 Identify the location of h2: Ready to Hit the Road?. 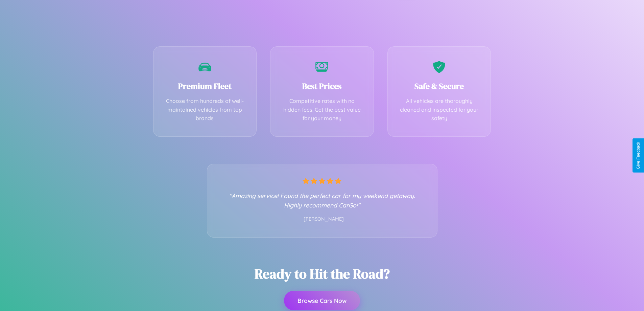
(322, 274).